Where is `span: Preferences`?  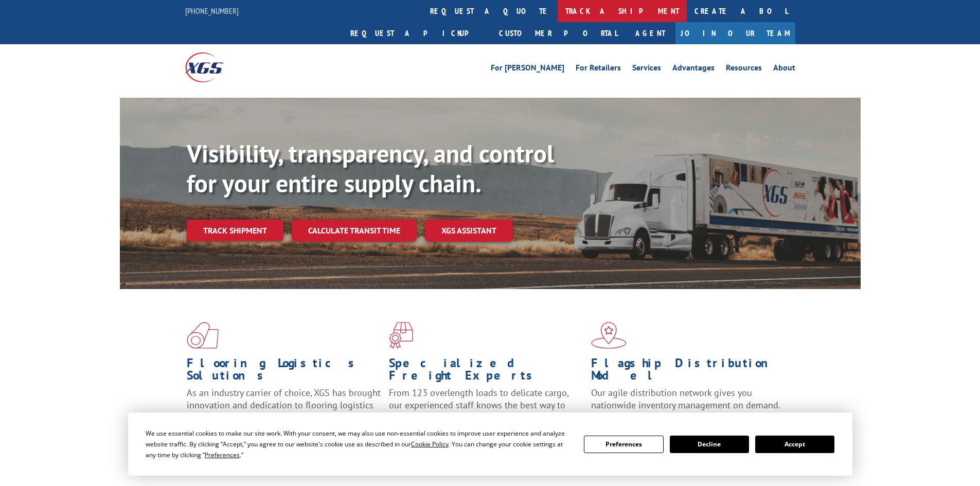
span: Preferences is located at coordinates (222, 454).